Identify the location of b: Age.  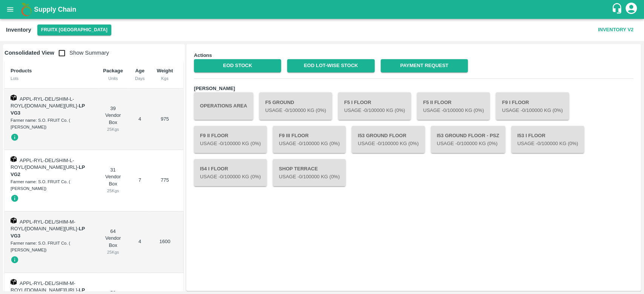
(140, 71).